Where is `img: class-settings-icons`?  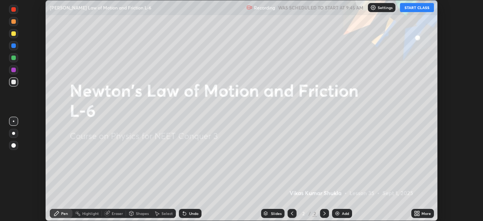 img: class-settings-icons is located at coordinates (373, 8).